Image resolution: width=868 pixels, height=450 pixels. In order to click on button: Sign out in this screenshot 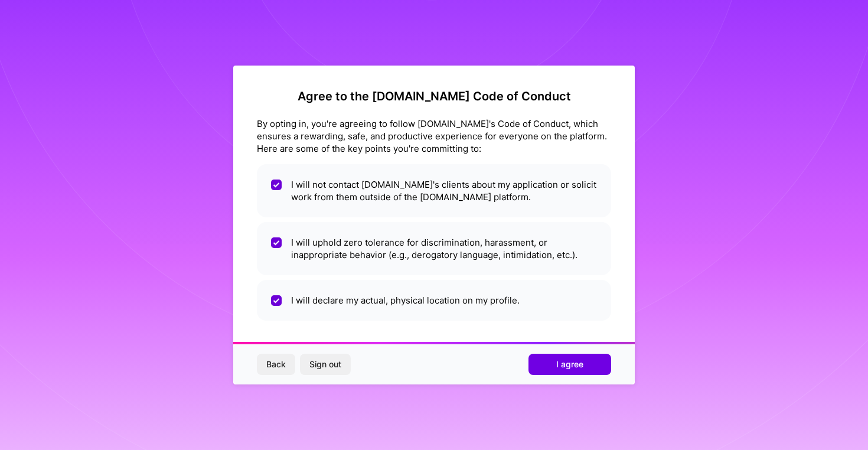, I will do `click(325, 365)`.